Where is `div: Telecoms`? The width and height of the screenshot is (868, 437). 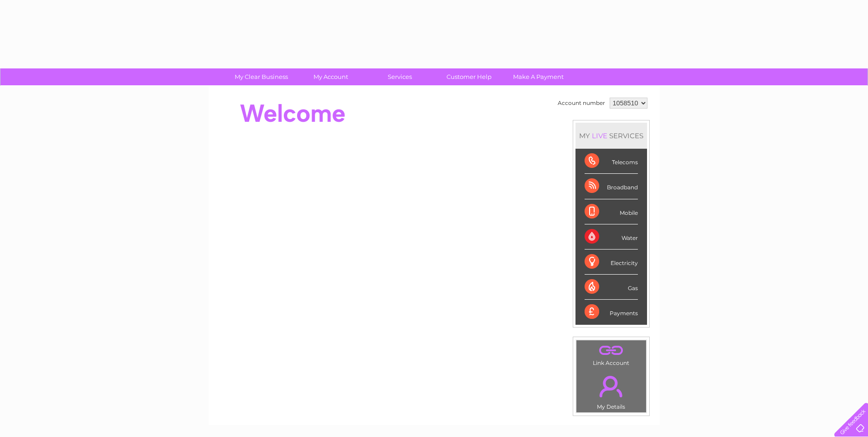 div: Telecoms is located at coordinates (611, 161).